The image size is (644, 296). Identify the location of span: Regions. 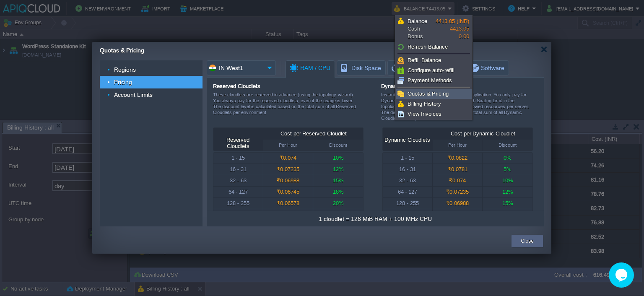
(125, 69).